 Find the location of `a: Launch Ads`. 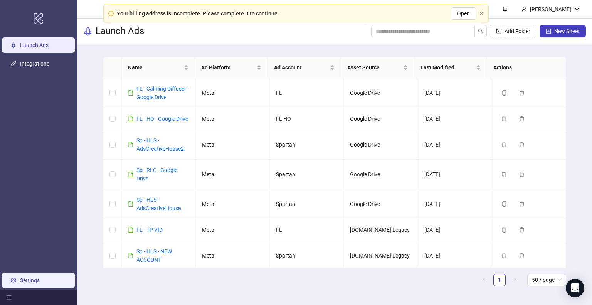

a: Launch Ads is located at coordinates (34, 45).